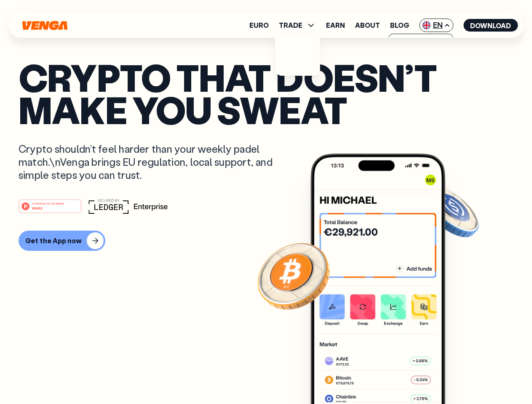 This screenshot has width=532, height=404. What do you see at coordinates (451, 211) in the screenshot?
I see `img: USDC coin` at bounding box center [451, 211].